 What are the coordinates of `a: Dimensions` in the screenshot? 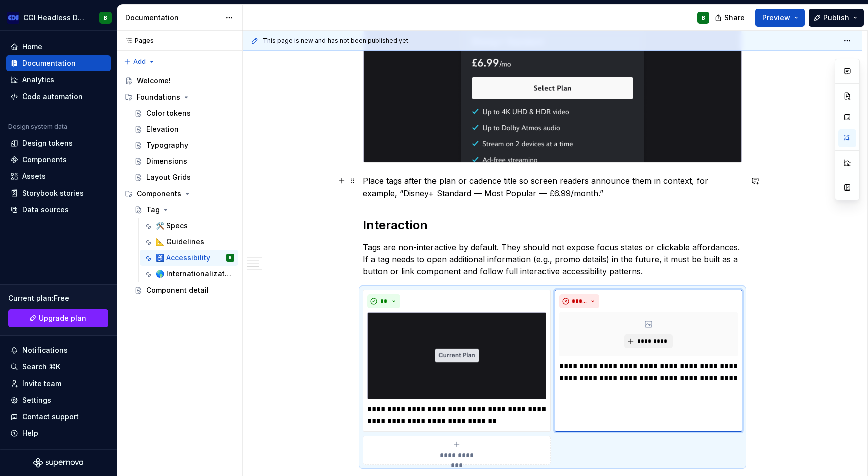 It's located at (183, 161).